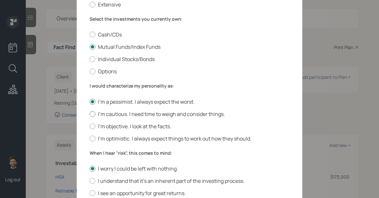 The height and width of the screenshot is (198, 379). I want to click on label: Individual Stocks/Bonds, so click(190, 59).